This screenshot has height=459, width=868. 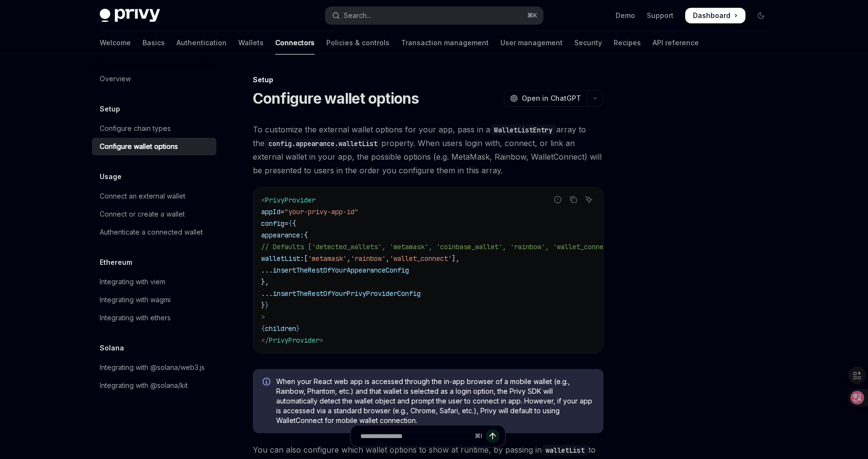 I want to click on span: appId, so click(x=271, y=212).